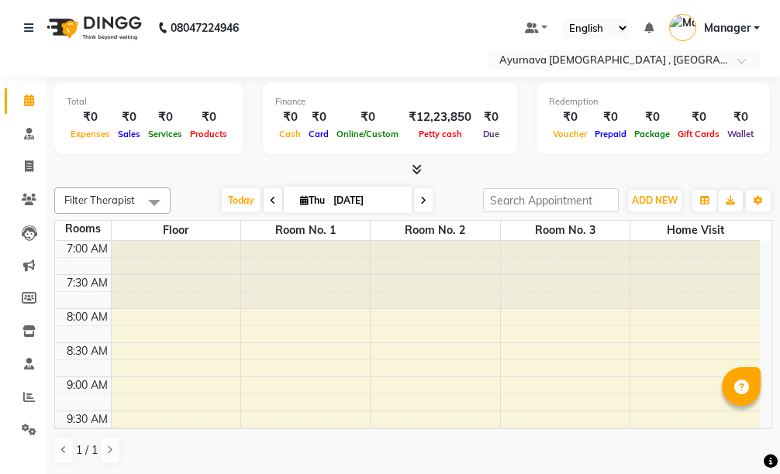 The image size is (780, 474). What do you see at coordinates (92, 28) in the screenshot?
I see `img: logo` at bounding box center [92, 28].